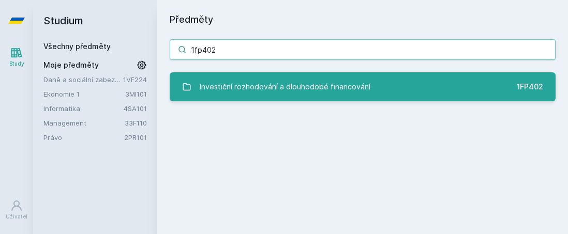  Describe the element at coordinates (17, 57) in the screenshot. I see `a: Study` at that location.